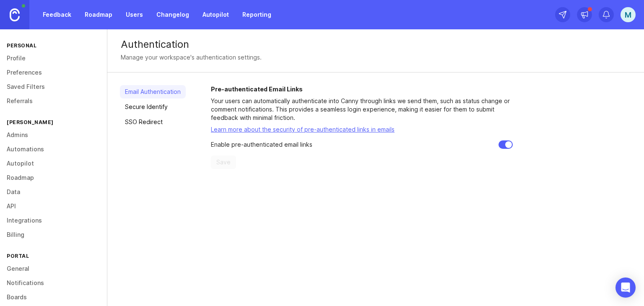  What do you see at coordinates (134, 15) in the screenshot?
I see `a: Users` at bounding box center [134, 15].